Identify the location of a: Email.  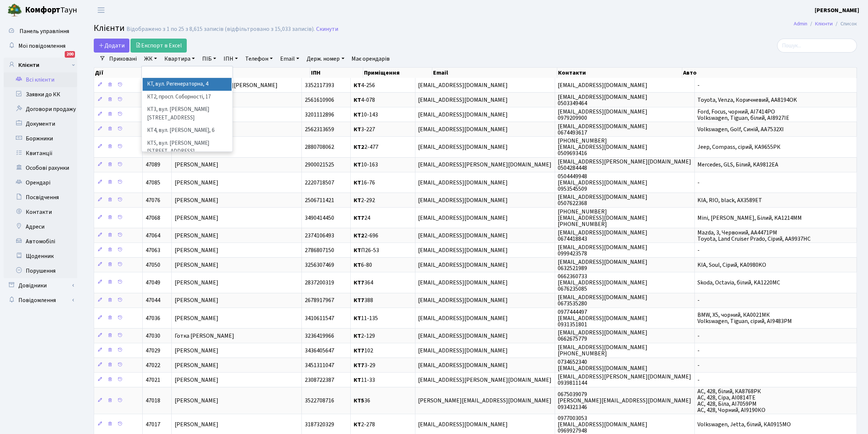
(290, 59).